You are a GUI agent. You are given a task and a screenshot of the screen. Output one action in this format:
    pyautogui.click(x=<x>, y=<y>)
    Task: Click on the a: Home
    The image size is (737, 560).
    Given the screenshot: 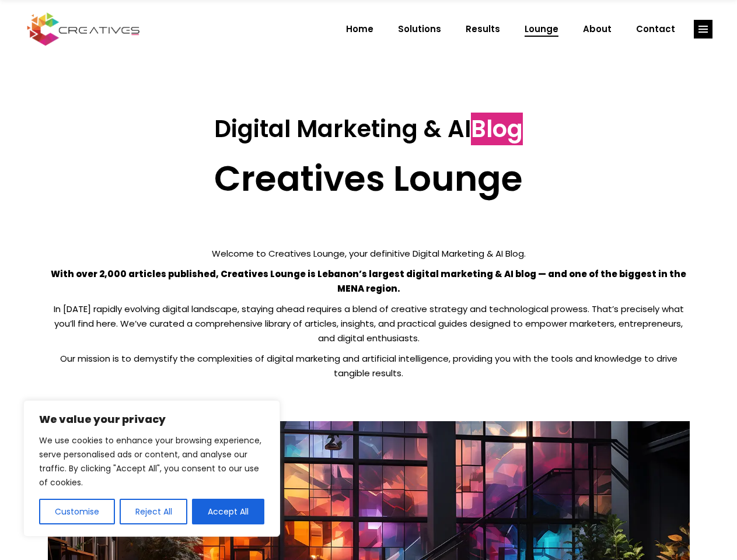 What is the action you would take?
    pyautogui.click(x=359, y=29)
    